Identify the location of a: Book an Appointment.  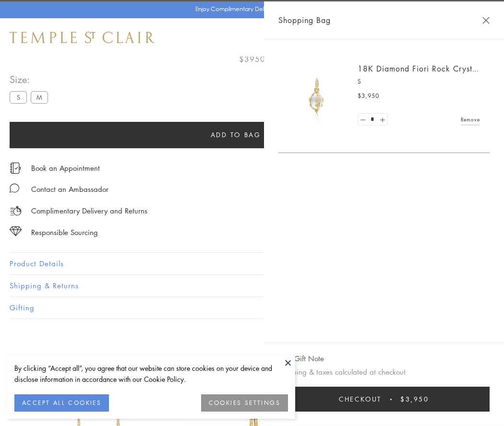
(65, 168).